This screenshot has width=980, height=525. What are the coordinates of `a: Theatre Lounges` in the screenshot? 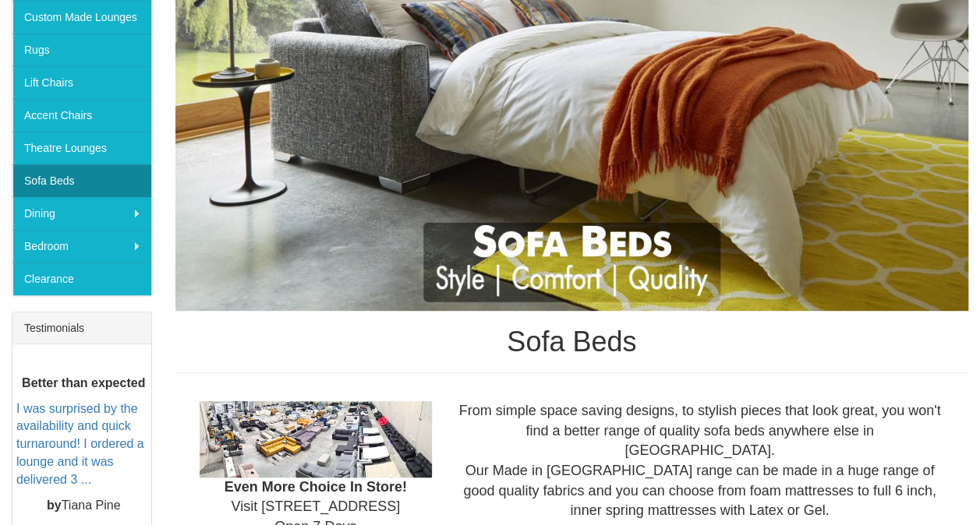 It's located at (82, 148).